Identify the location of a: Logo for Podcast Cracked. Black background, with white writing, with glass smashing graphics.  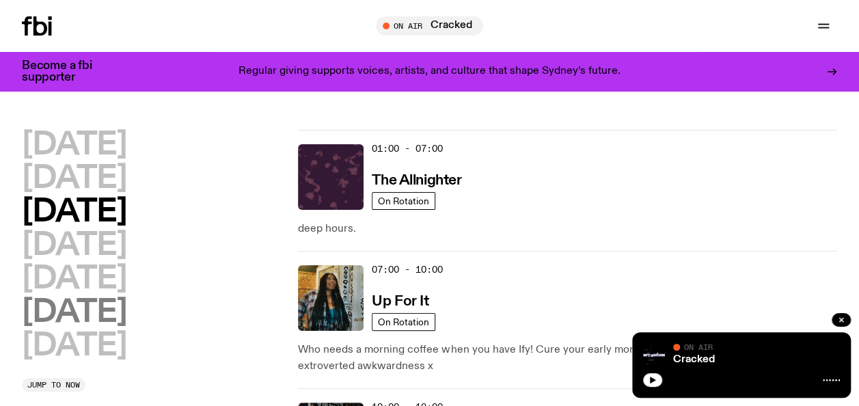
(654, 354).